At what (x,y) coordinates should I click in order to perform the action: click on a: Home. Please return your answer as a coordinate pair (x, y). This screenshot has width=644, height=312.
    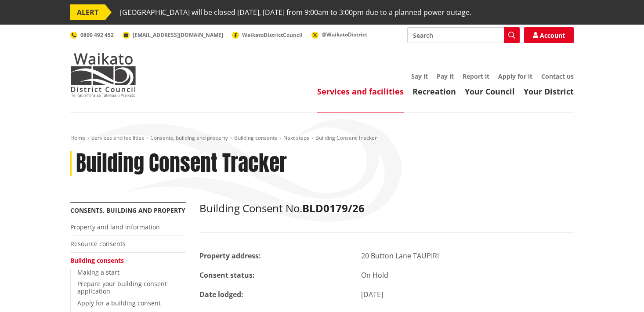
    Looking at the image, I should click on (77, 137).